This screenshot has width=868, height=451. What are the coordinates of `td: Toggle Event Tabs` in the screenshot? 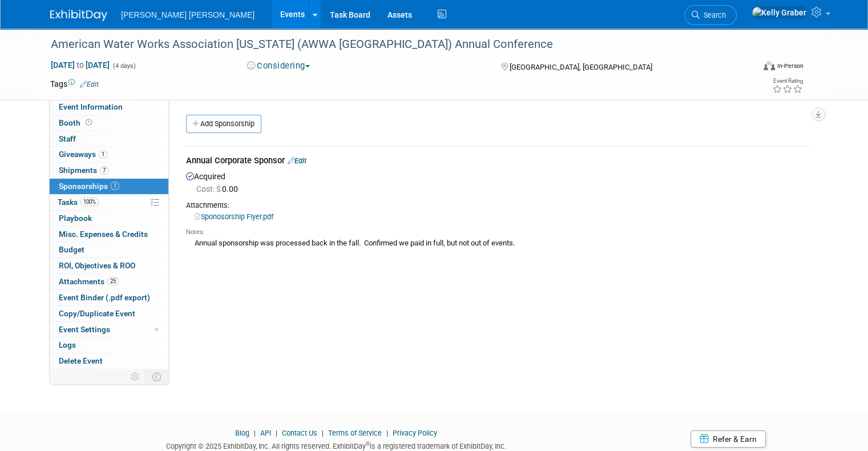 It's located at (157, 377).